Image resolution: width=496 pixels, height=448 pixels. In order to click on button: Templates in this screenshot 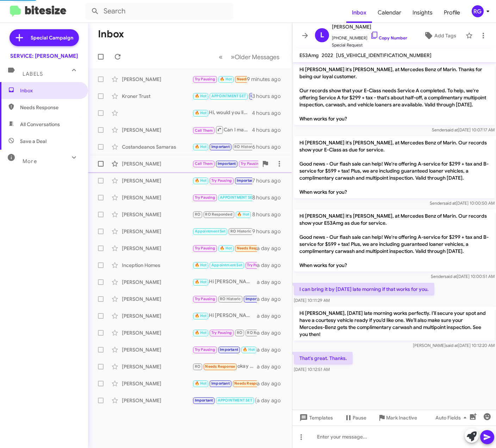, I will do `click(315, 418)`.